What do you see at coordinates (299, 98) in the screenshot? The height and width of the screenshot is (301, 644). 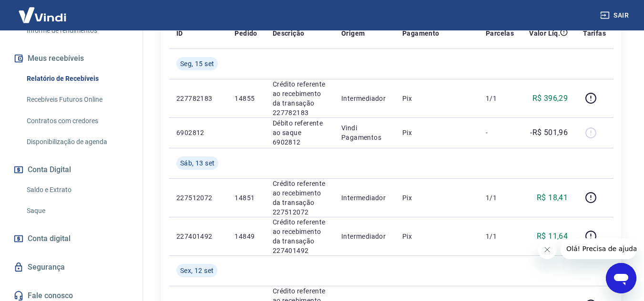 I see `p: Crédito referente ao recebimento da transação 227782183` at bounding box center [299, 98].